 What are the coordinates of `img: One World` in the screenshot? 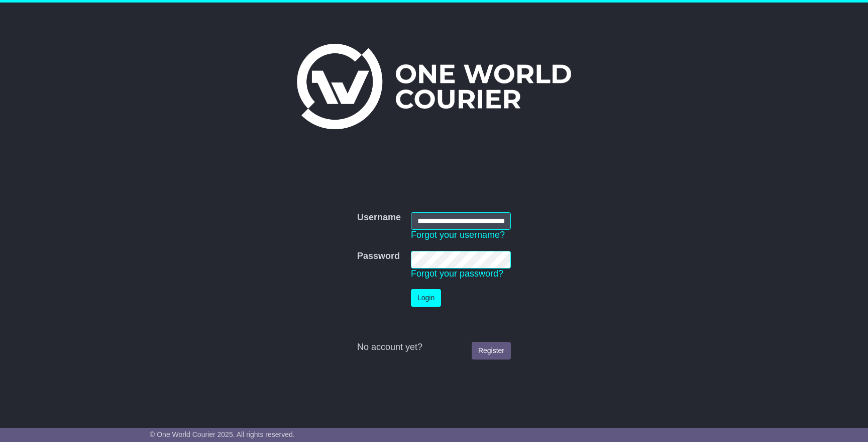 It's located at (434, 86).